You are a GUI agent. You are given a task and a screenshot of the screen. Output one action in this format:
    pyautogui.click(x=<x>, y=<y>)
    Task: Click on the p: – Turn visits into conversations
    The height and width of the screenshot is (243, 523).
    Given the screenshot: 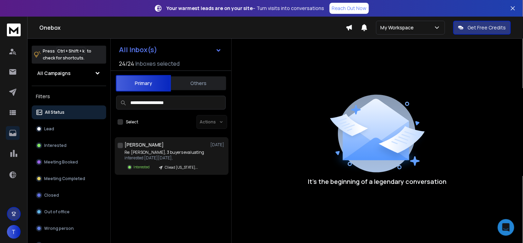 What is the action you would take?
    pyautogui.click(x=245, y=8)
    